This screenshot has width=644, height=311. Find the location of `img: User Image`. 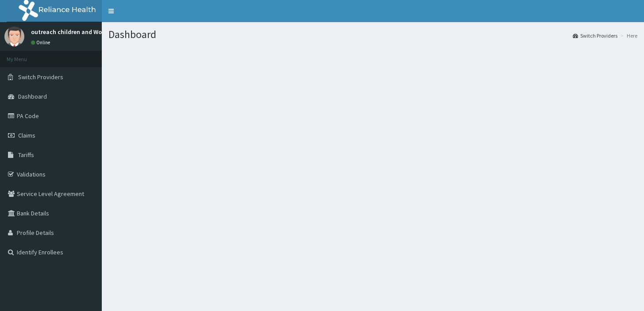

img: User Image is located at coordinates (14, 36).